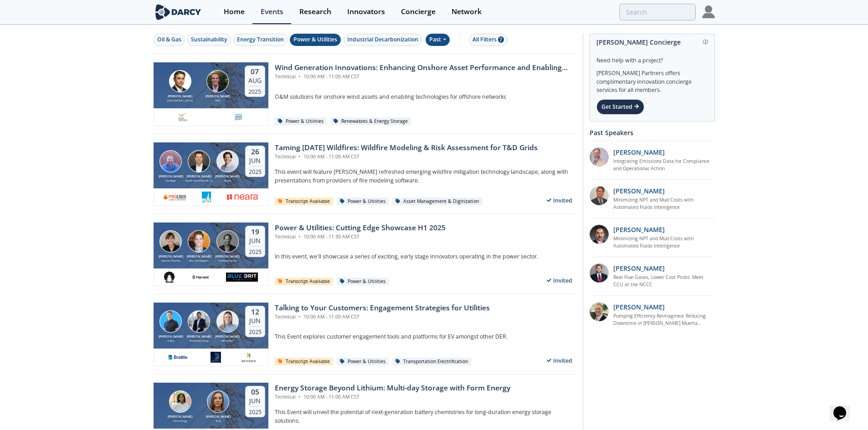 The image size is (868, 430). What do you see at coordinates (228, 261) in the screenshot?
I see `div: CorPower Ocean` at bounding box center [228, 261].